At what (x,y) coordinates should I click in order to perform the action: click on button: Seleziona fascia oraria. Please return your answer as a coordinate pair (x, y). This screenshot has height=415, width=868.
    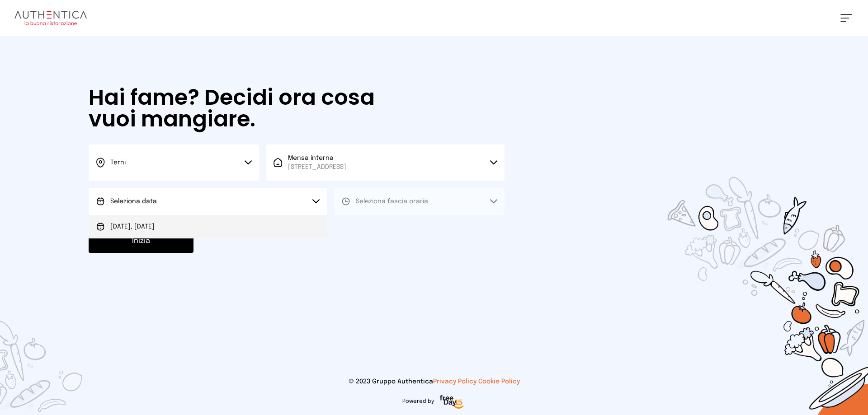
    Looking at the image, I should click on (419, 202).